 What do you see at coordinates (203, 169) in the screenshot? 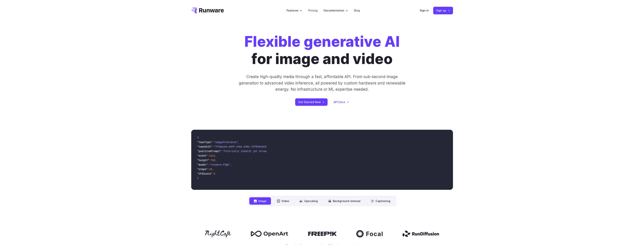
I see `span: "steps"` at bounding box center [203, 169].